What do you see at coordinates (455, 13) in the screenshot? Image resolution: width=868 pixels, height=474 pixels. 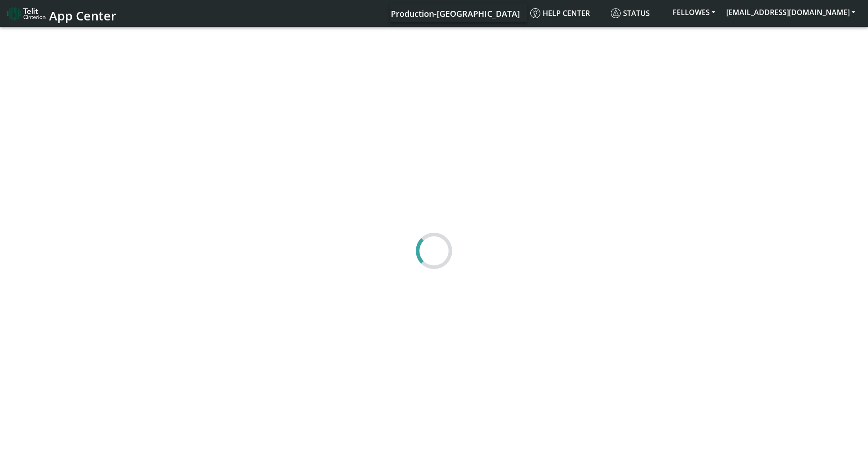 I see `a: Your current platform instance` at bounding box center [455, 13].